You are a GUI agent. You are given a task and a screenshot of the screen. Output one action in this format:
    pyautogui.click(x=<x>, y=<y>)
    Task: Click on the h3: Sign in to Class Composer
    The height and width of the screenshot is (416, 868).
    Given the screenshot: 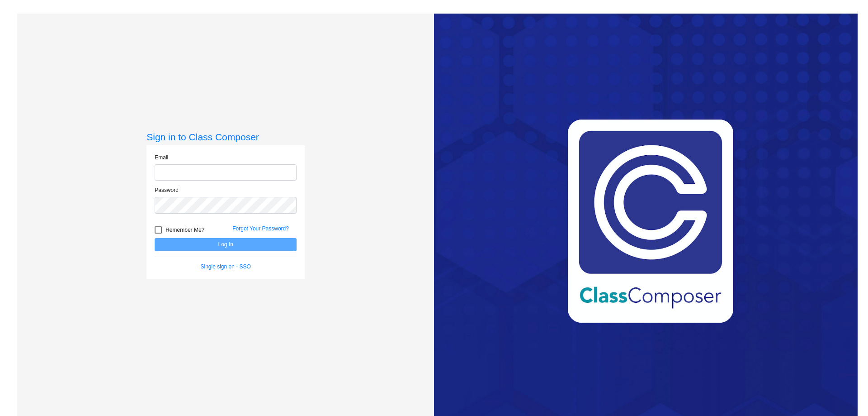 What is the action you would take?
    pyautogui.click(x=225, y=137)
    